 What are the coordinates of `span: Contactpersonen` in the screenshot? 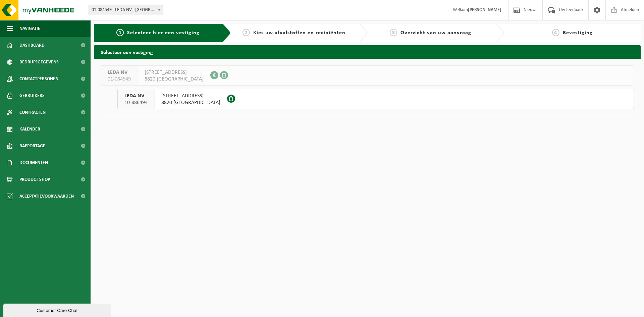 It's located at (39, 79).